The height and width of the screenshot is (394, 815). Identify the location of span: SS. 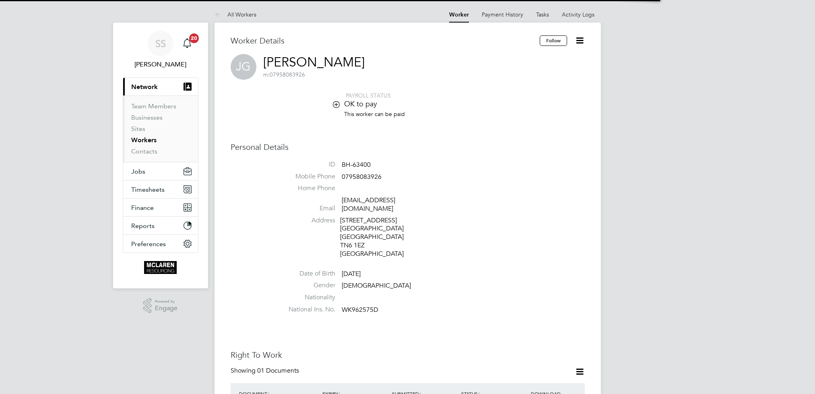
(161, 43).